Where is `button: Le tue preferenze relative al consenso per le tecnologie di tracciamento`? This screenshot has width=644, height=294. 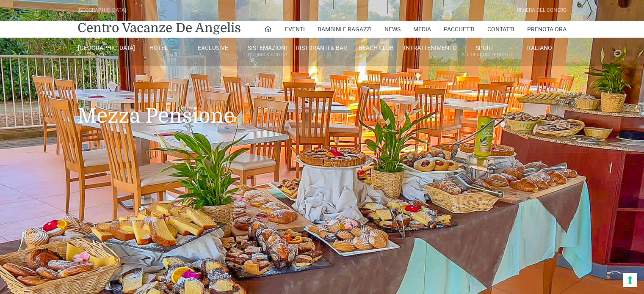
button: Le tue preferenze relative al consenso per le tecnologie di tracciamento is located at coordinates (630, 280).